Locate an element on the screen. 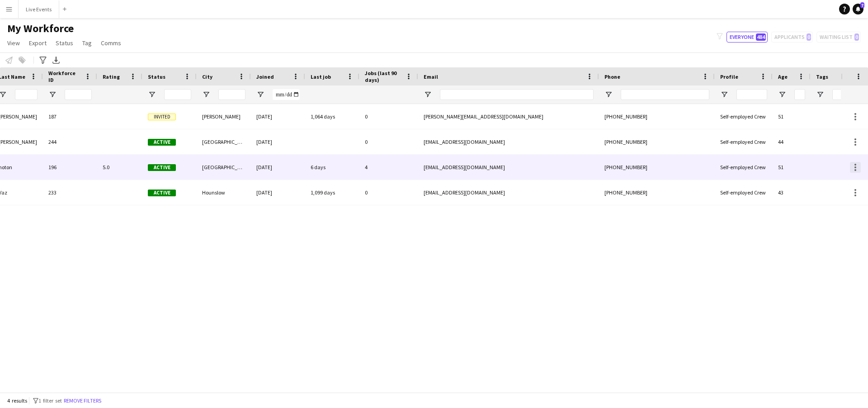  input: City Filter Input is located at coordinates (232, 94).